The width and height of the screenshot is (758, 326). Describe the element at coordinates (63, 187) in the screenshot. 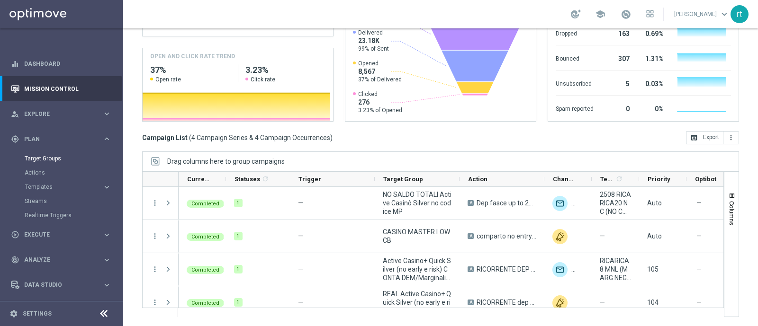

I see `div: Templates` at that location.